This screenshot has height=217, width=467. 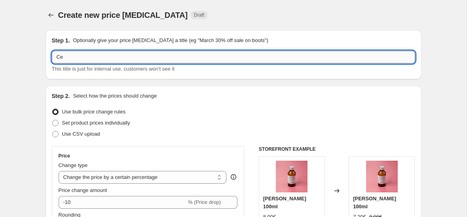 I want to click on span: Set product prices individually, so click(x=96, y=122).